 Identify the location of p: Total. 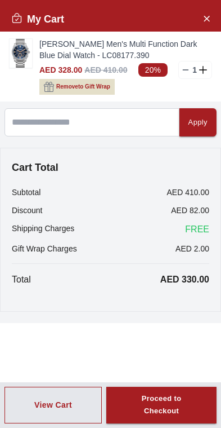
(21, 279).